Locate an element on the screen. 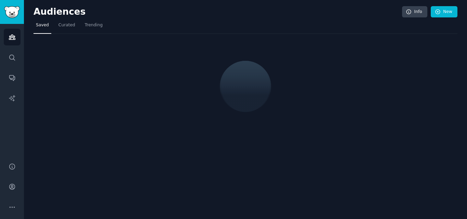 The image size is (467, 219). a: Info is located at coordinates (415, 12).